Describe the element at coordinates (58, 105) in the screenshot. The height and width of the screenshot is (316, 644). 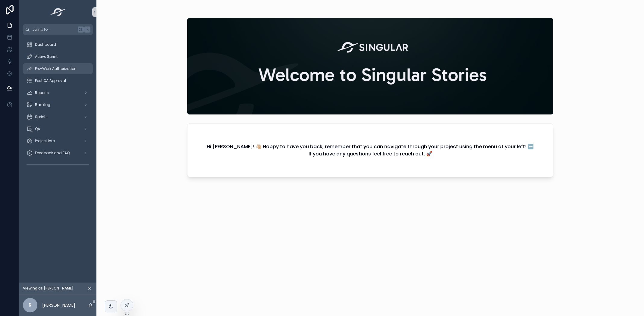
I see `a: Backlog` at that location.